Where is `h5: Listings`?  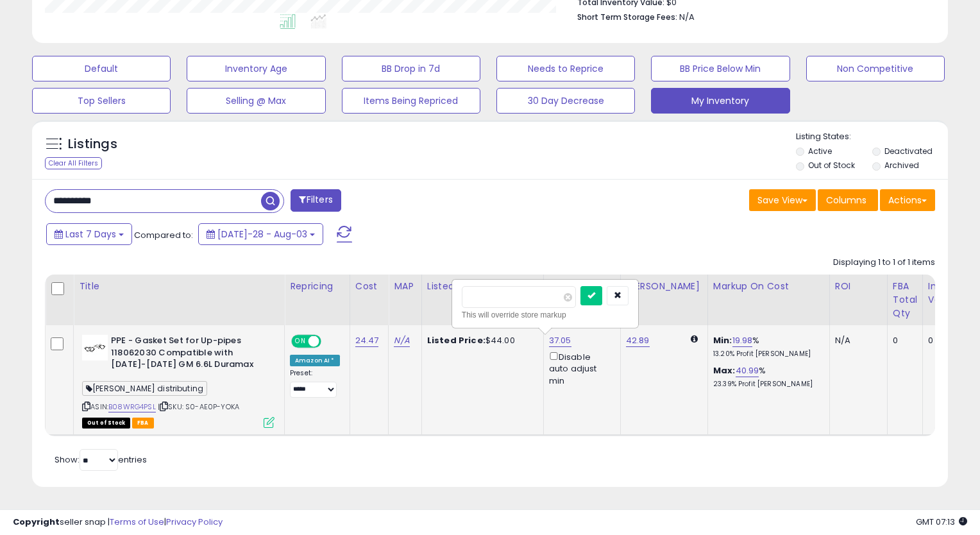 h5: Listings is located at coordinates (92, 144).